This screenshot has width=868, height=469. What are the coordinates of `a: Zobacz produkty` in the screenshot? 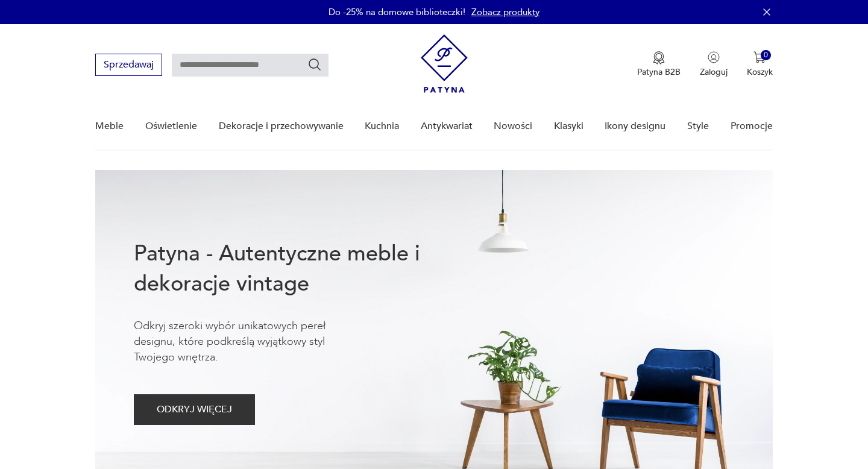 It's located at (505, 12).